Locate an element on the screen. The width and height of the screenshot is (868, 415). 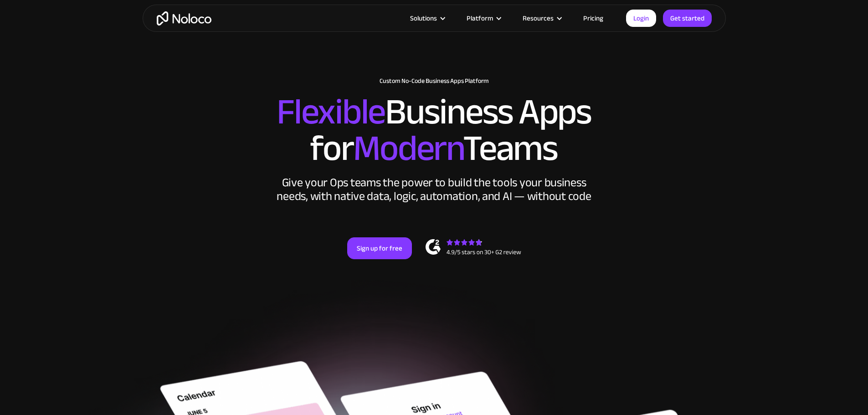
h1: Custom No-Code Business Apps Platform is located at coordinates (434, 81).